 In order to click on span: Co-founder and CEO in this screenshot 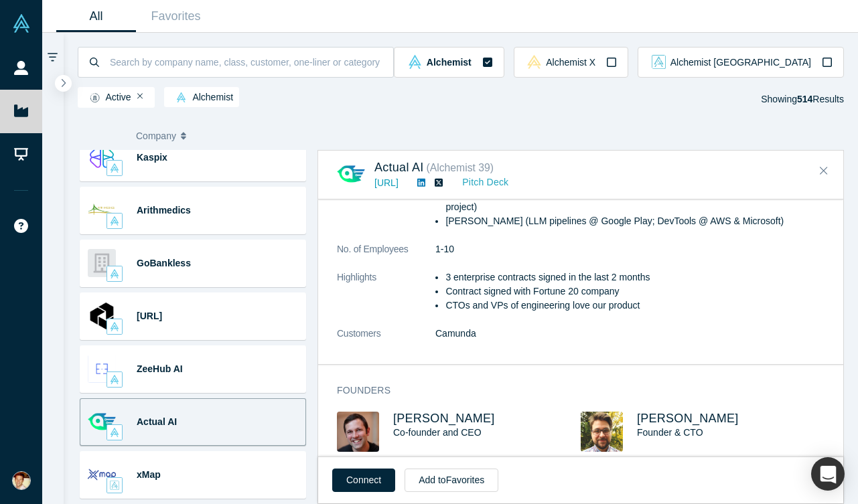, I will do `click(437, 432)`.